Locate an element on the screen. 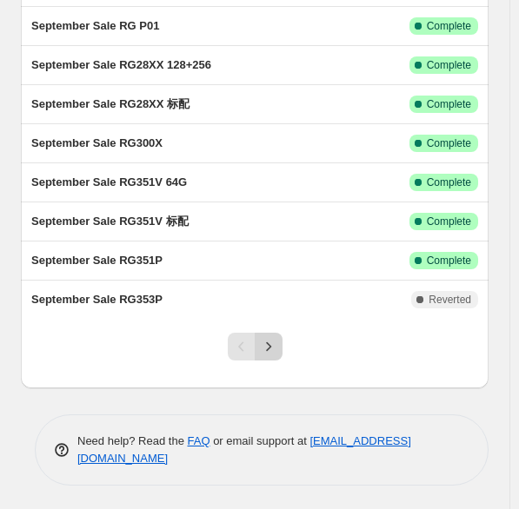 The width and height of the screenshot is (519, 509). span: September Sale RG28XX 标配 is located at coordinates (110, 103).